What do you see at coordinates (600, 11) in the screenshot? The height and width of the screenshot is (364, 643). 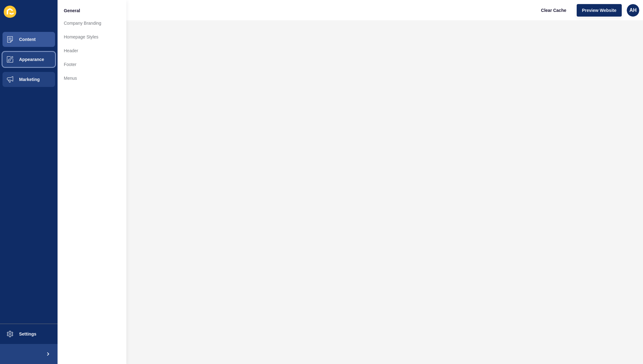 I see `button: Preview Website` at bounding box center [600, 11].